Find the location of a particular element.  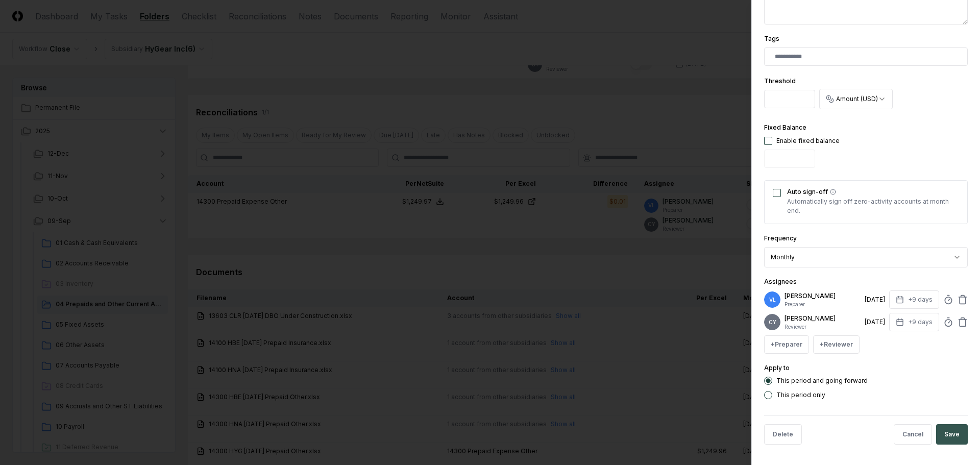

label: Tags is located at coordinates (772, 38).